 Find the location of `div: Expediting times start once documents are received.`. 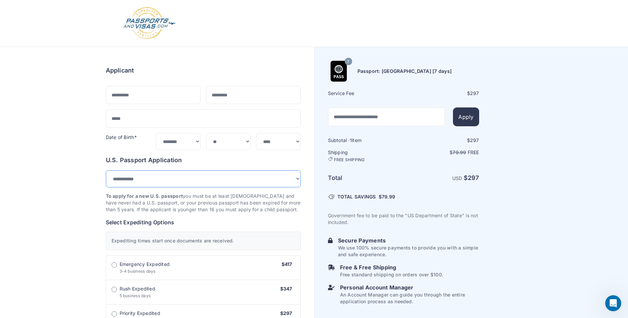

div: Expediting times start once documents are received. is located at coordinates (203, 241).